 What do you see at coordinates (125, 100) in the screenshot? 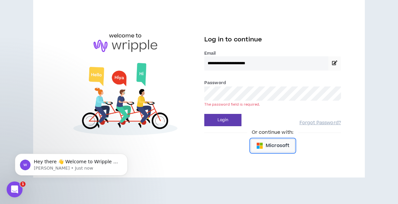
I see `img: Welcome to Wripple` at bounding box center [125, 100].